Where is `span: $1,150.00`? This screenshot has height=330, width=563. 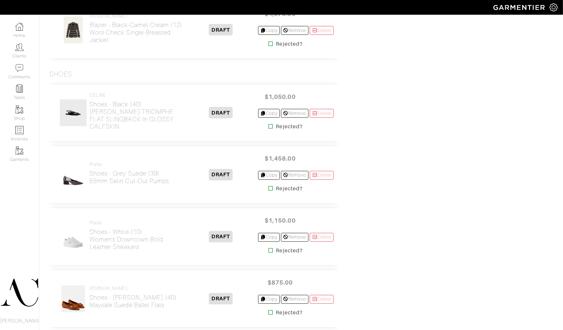
span: $1,150.00 is located at coordinates (280, 221).